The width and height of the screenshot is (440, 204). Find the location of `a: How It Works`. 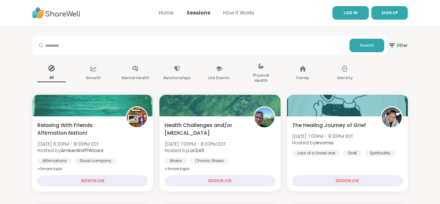

a: How It Works is located at coordinates (239, 13).